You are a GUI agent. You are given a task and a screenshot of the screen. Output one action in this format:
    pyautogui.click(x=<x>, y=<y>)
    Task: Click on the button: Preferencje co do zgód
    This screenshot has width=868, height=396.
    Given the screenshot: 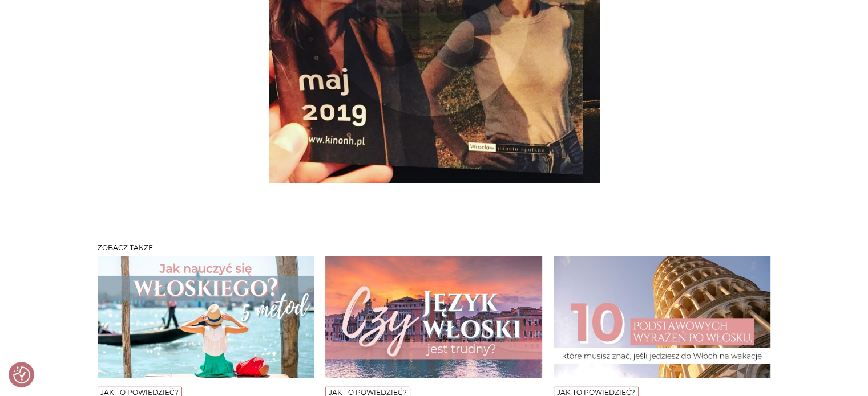 What is the action you would take?
    pyautogui.click(x=22, y=375)
    